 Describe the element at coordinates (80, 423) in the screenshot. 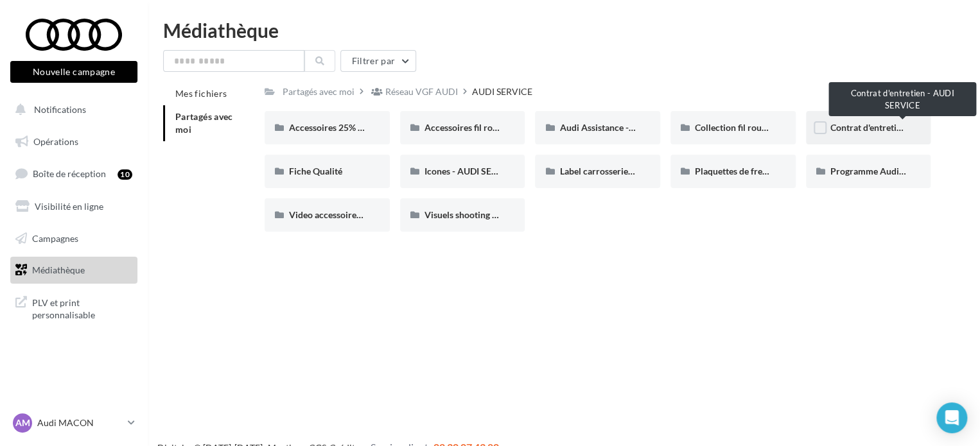

I see `p: Audi MACON` at that location.